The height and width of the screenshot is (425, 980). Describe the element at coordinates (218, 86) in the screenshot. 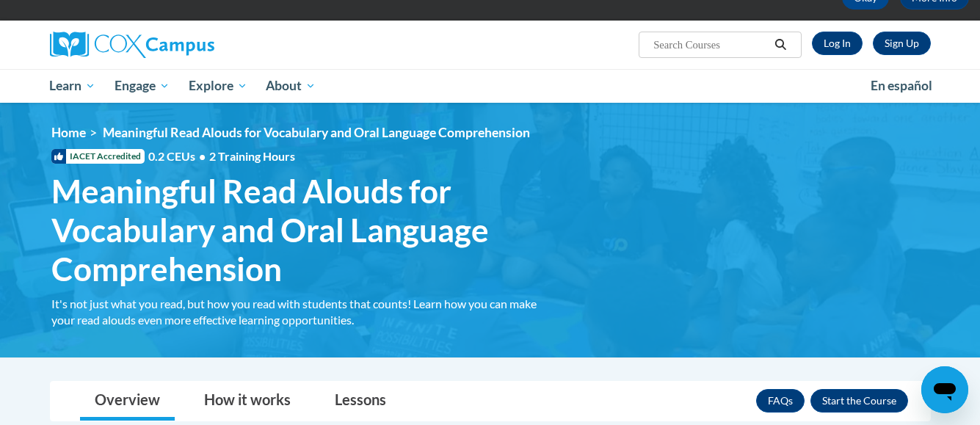

I see `span: Explore` at that location.